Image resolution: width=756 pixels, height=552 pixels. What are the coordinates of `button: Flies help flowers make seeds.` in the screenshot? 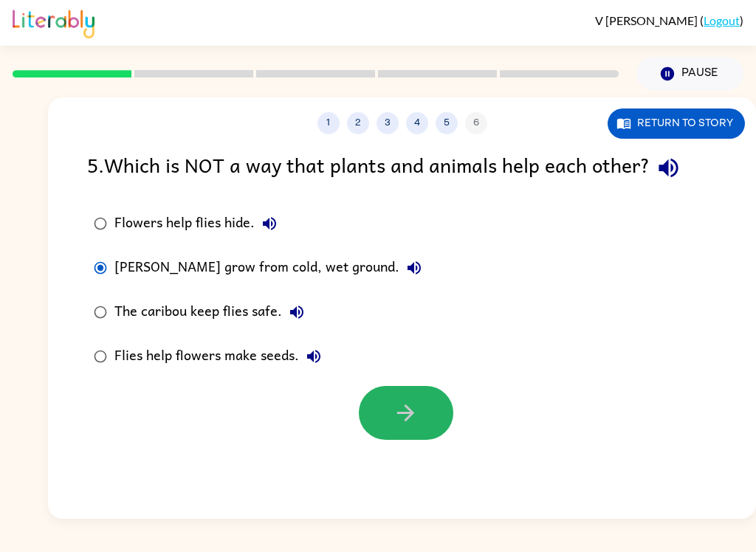 It's located at (314, 357).